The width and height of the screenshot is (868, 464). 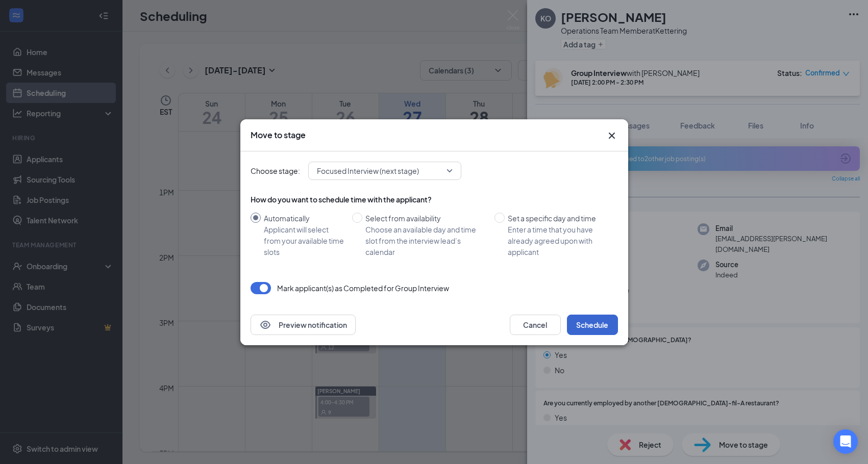 I want to click on button: Cancel, so click(x=535, y=325).